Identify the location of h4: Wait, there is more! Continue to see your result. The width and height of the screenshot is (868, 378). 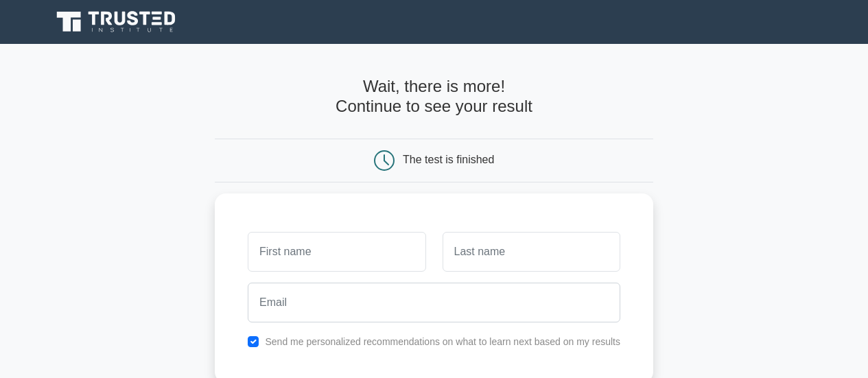
(434, 96).